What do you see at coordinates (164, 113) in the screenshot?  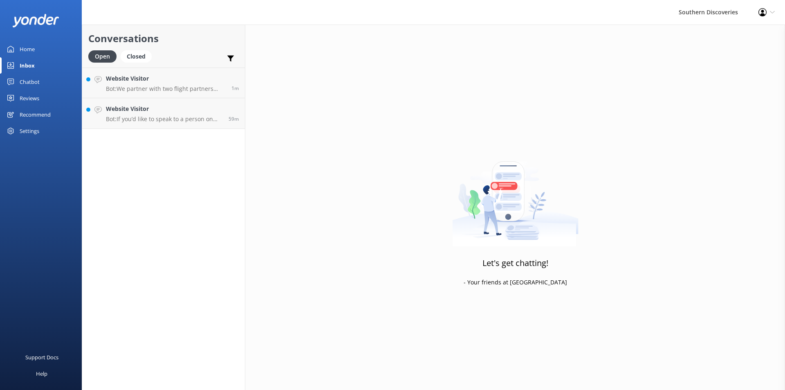 I see `a: Website VisitorBot:If you’d like to speak to a person on the Southern Discoveries team, please ca...` at bounding box center [164, 113].